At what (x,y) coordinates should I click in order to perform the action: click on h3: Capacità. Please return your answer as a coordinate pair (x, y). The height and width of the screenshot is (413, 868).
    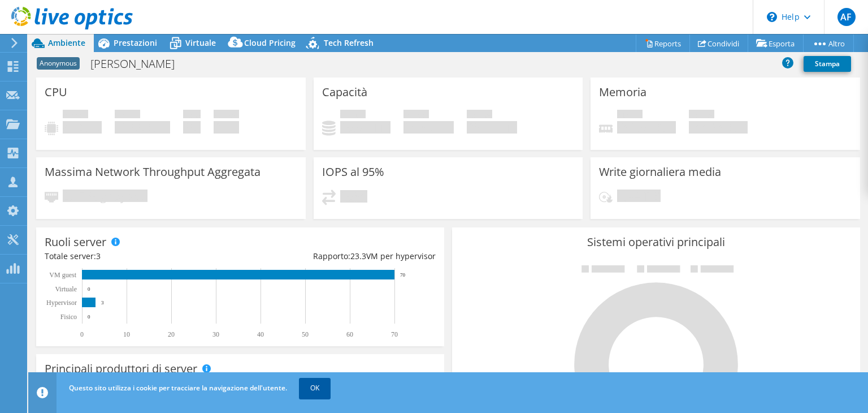
    Looking at the image, I should click on (345, 92).